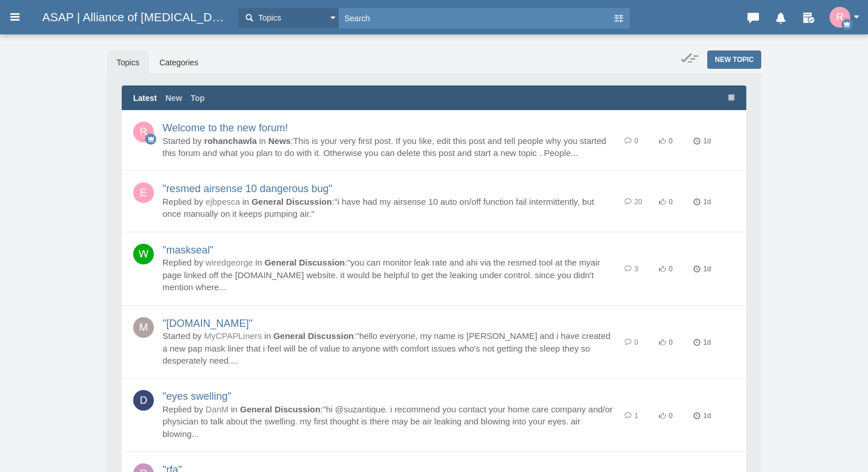  What do you see at coordinates (223, 201) in the screenshot?
I see `span: ejbpesca` at bounding box center [223, 201].